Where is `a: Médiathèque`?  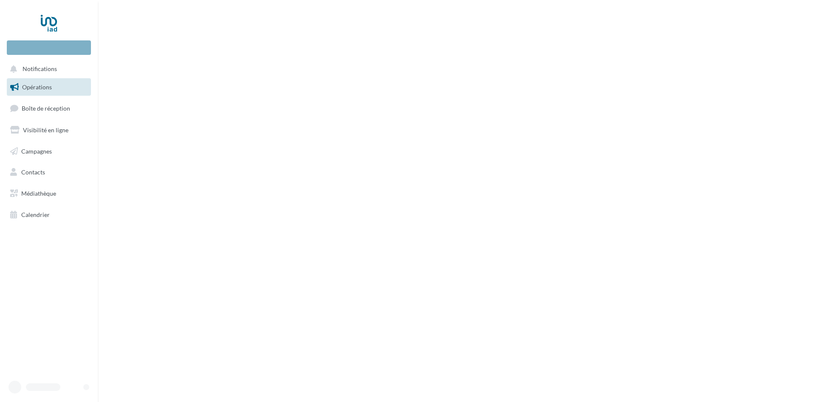
a: Médiathèque is located at coordinates (49, 193).